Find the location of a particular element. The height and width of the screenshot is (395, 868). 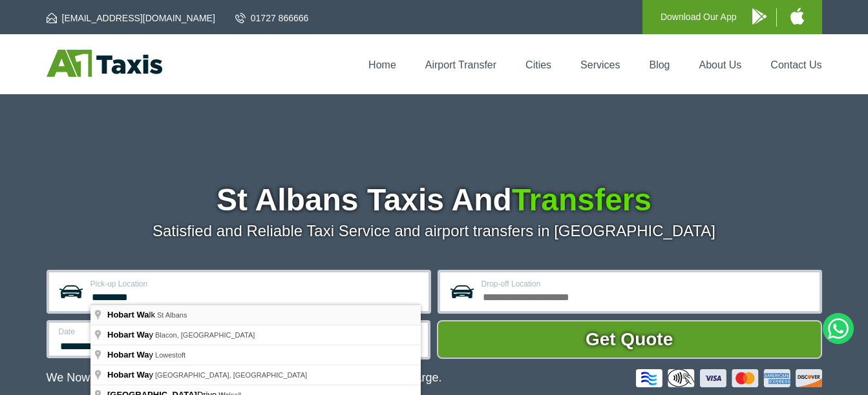

h1: St Albans Taxis And is located at coordinates (434, 200).